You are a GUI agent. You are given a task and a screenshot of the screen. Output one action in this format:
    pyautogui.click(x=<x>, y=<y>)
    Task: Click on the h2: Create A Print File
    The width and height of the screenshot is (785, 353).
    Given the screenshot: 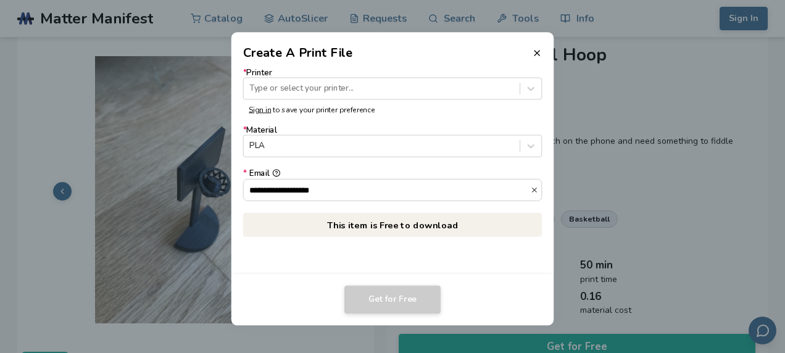 What is the action you would take?
    pyautogui.click(x=298, y=52)
    